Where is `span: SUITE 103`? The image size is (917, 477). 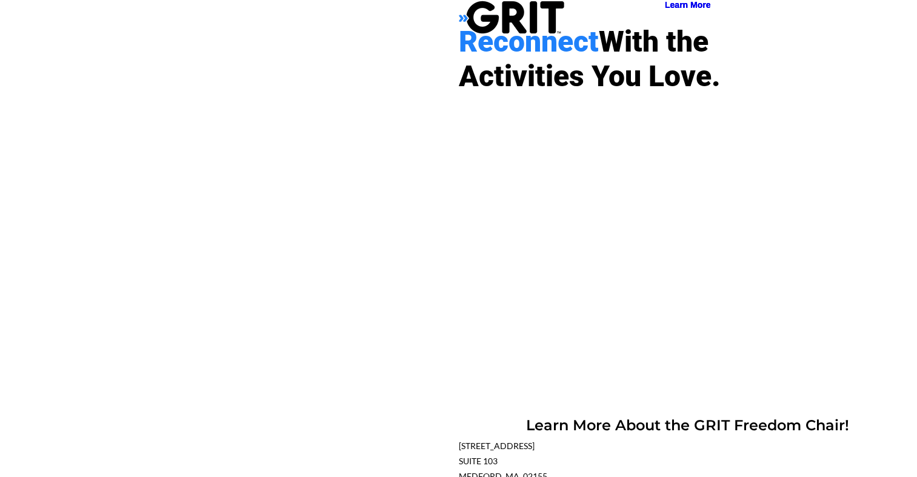 span: SUITE 103 is located at coordinates (478, 460).